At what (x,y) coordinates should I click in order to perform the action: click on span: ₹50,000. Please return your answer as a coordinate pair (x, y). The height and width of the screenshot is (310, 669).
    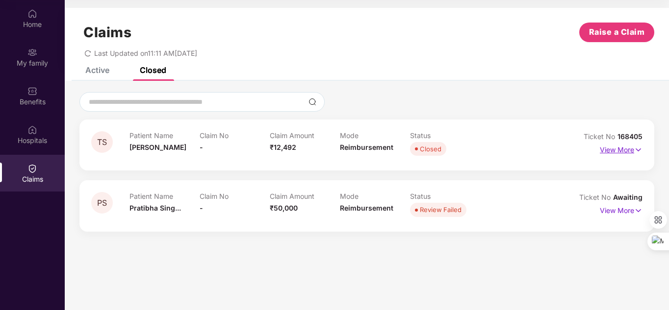
    Looking at the image, I should click on (283, 208).